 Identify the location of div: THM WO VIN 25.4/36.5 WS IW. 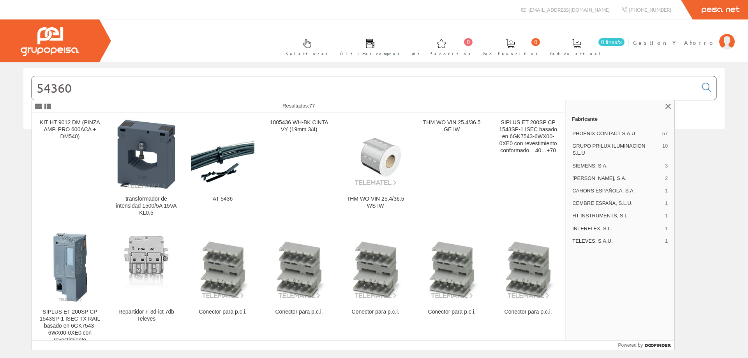
(375, 203).